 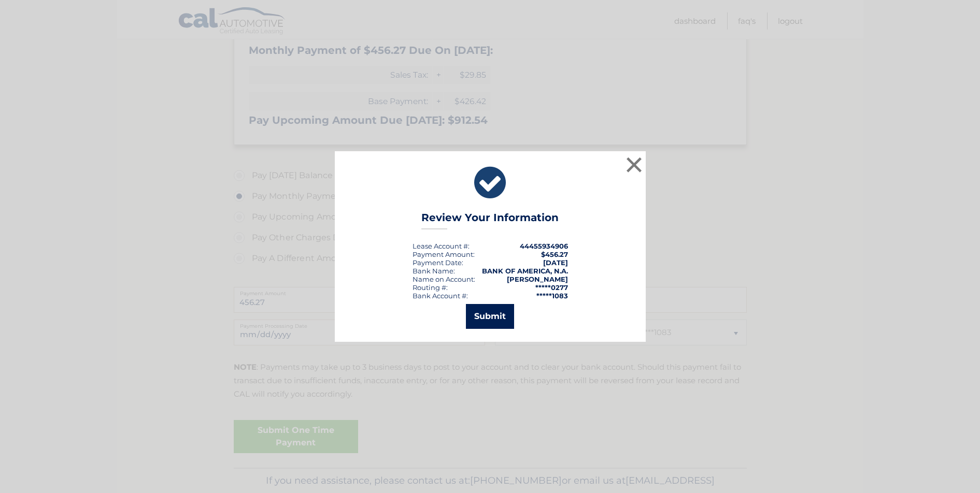 I want to click on strong: BANK OF AMERICA, N.A., so click(x=525, y=271).